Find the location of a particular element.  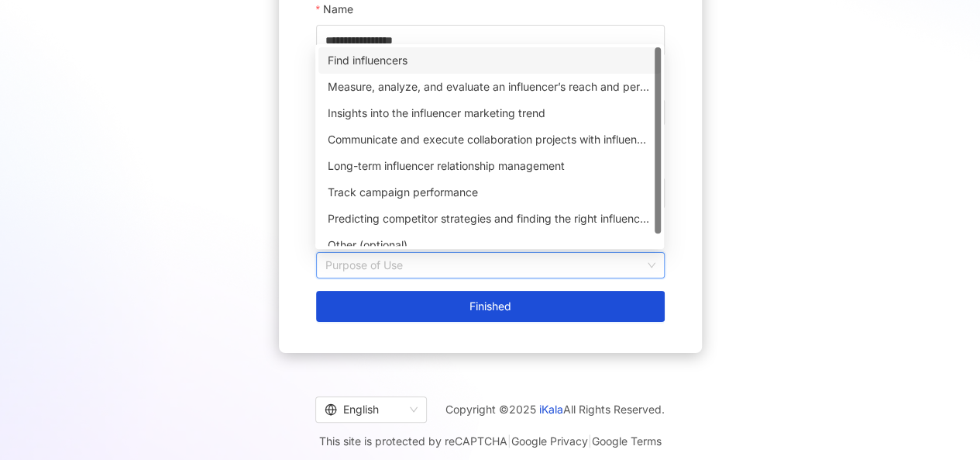

a: Google Privacy is located at coordinates (549, 441).